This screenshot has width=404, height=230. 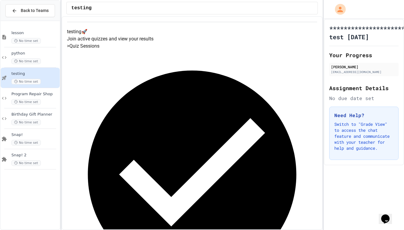 I want to click on p: Switch to "Grade View" to access the chat feature and communicate with your teacher for help and ..., so click(x=363, y=137).